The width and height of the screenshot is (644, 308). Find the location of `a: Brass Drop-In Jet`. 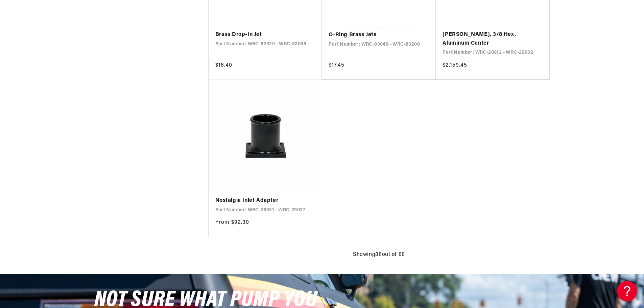

a: Brass Drop-In Jet is located at coordinates (265, 35).